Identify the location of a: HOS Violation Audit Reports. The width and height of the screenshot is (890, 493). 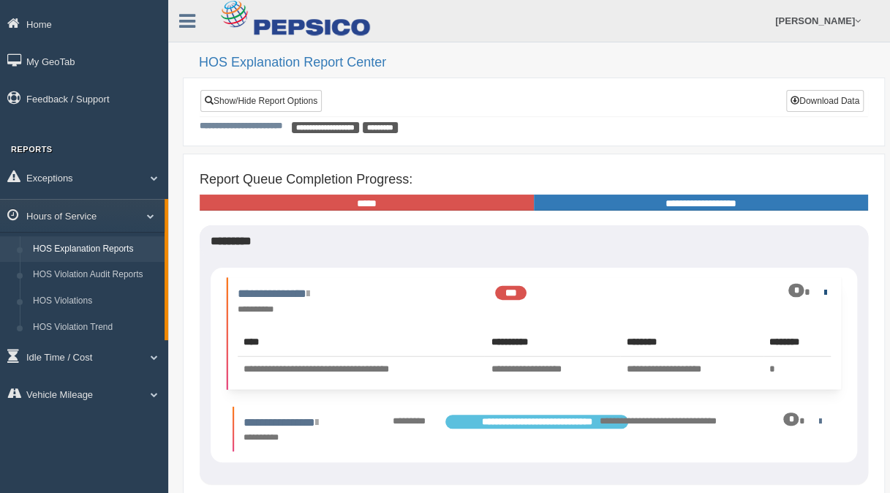
(95, 275).